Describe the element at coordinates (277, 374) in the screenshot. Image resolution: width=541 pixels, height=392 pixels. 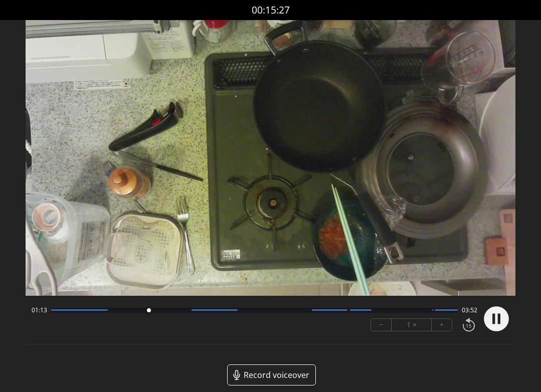
I see `span: Record voiceover` at that location.